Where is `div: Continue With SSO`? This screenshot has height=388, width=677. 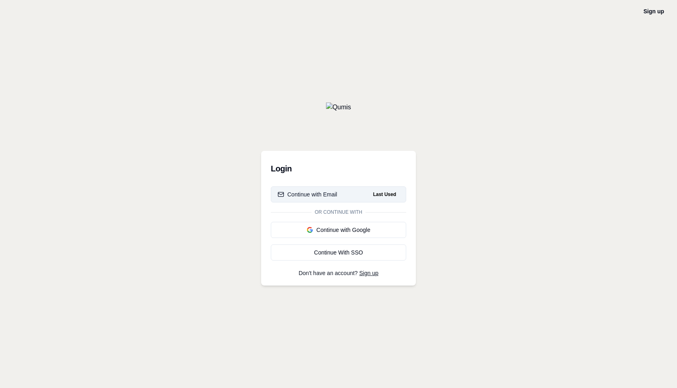
div: Continue With SSO is located at coordinates (339, 252).